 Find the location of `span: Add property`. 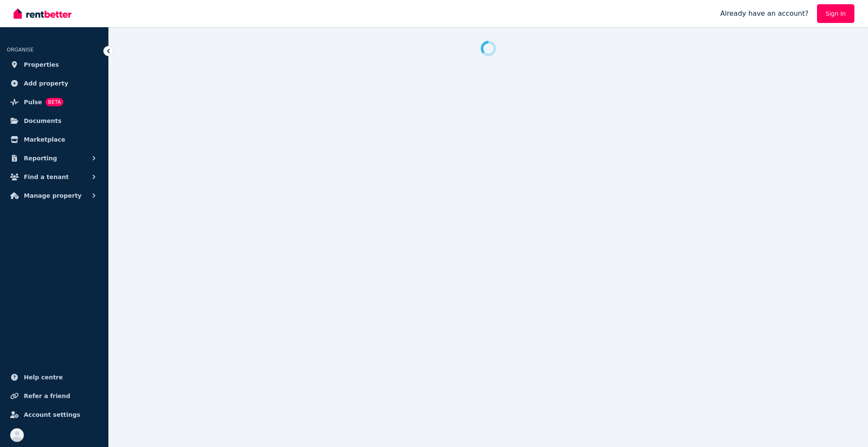

span: Add property is located at coordinates (46, 83).